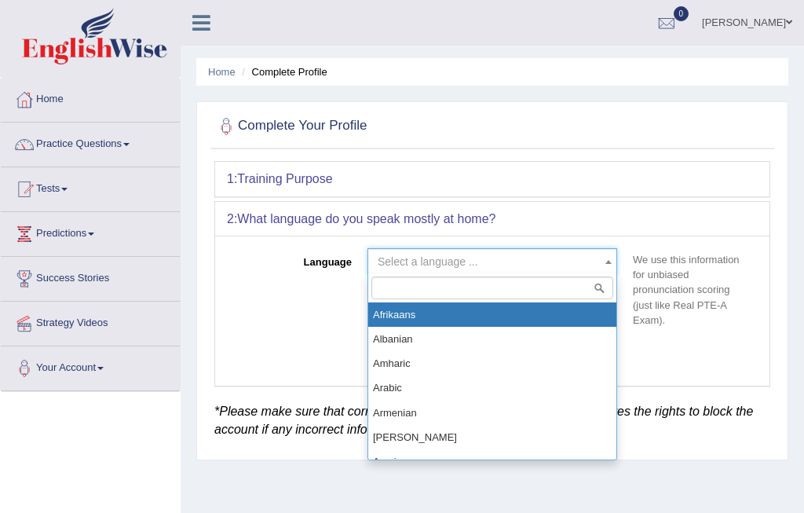  Describe the element at coordinates (386, 126) in the screenshot. I see `h2: Complete Your Profile` at that location.